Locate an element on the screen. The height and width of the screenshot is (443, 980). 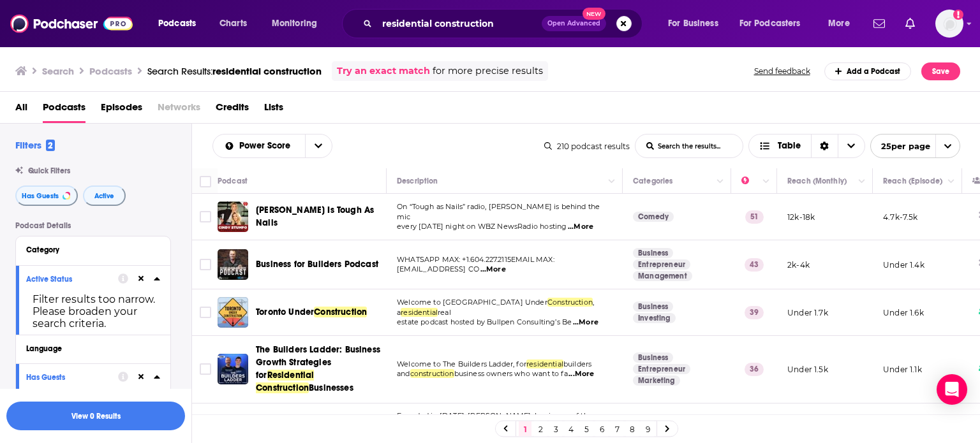
span: All is located at coordinates (21, 110).